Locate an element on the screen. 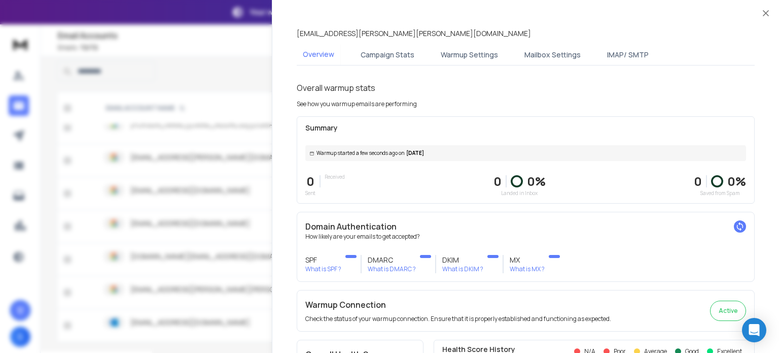 This screenshot has width=779, height=353. div: Open Intercom Messenger is located at coordinates (754, 330).